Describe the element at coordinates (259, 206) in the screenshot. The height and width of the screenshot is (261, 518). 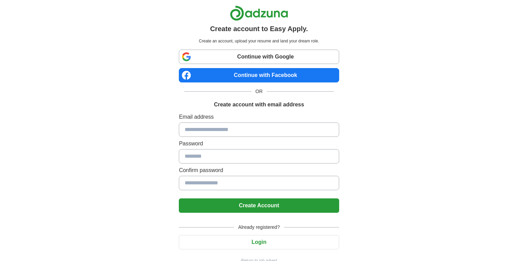
I see `button: Create Account` at that location.